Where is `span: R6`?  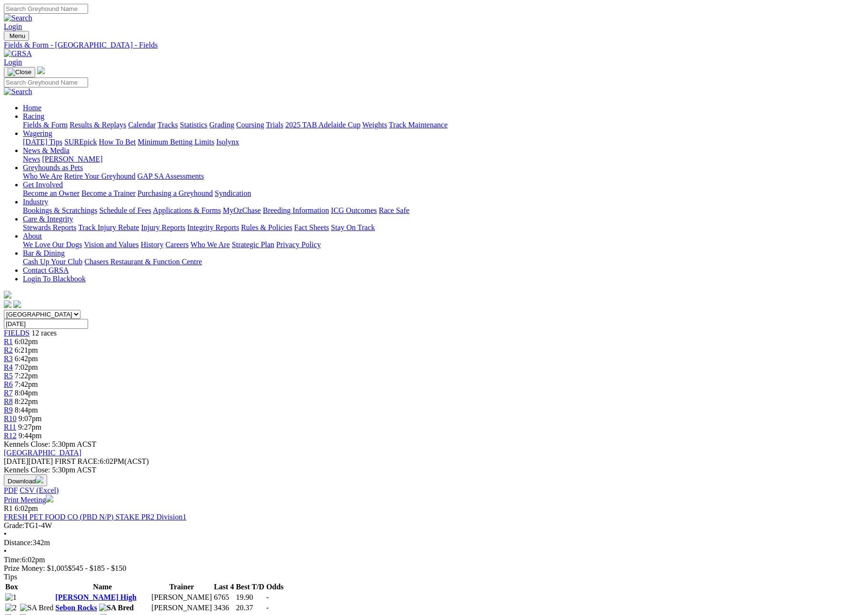 span: R6 is located at coordinates (8, 384).